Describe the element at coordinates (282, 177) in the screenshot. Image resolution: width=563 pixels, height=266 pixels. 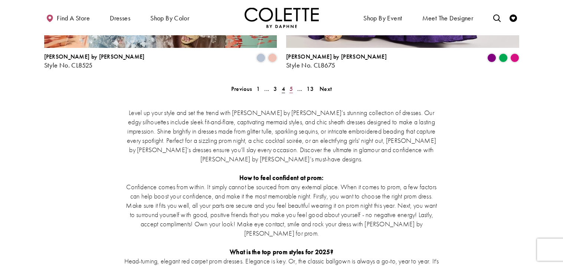
I see `strong: How to feel confident at prom:` at that location.